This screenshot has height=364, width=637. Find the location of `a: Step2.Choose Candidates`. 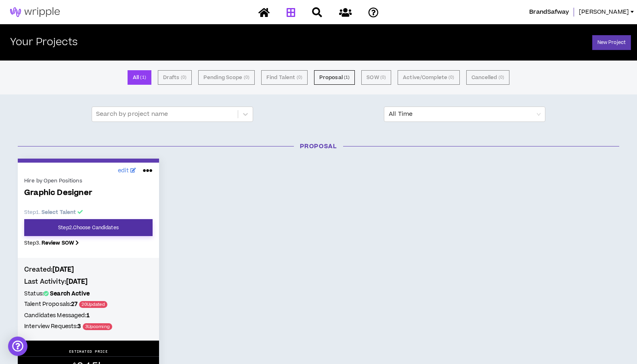

a: Step2.Choose Candidates is located at coordinates (88, 227).